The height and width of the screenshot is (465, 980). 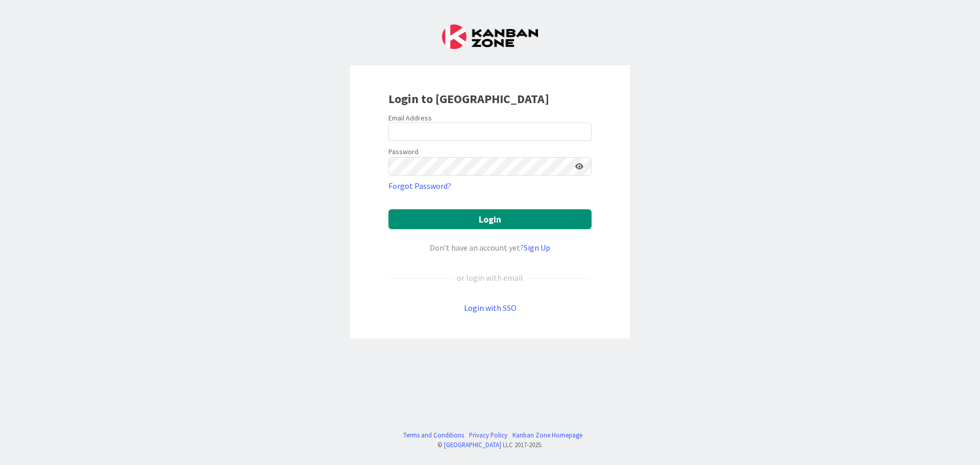 I want to click on a: Kanban Zone Homepage, so click(x=547, y=435).